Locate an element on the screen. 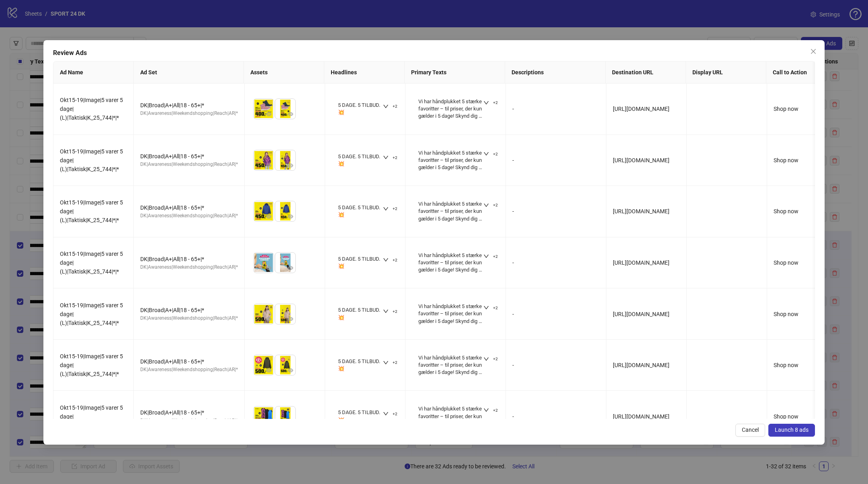 The image size is (868, 484). th: Ad Name is located at coordinates (94, 72).